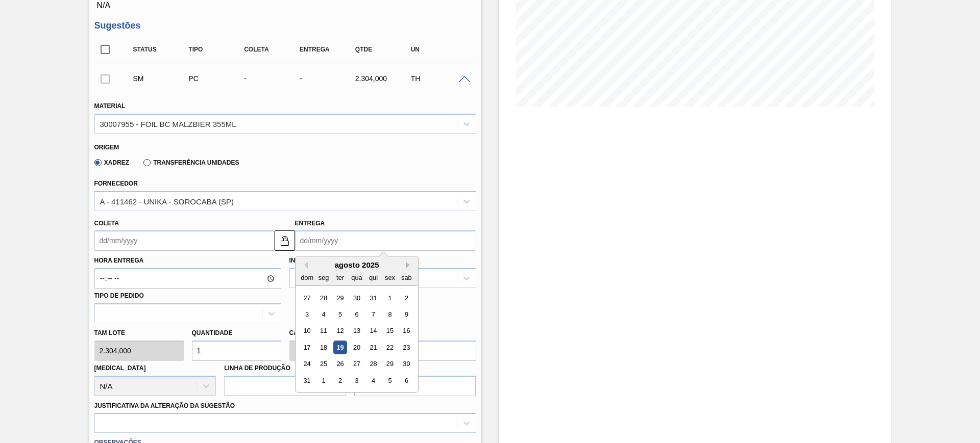 This screenshot has width=980, height=443. What do you see at coordinates (188, 261) in the screenshot?
I see `label: Hora Entrega` at bounding box center [188, 261].